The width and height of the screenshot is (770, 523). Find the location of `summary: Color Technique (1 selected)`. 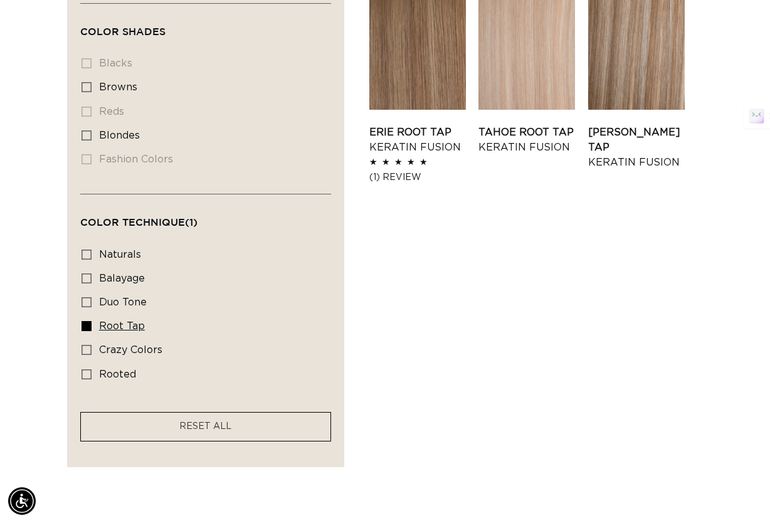

summary: Color Technique (1 selected) is located at coordinates (206, 217).